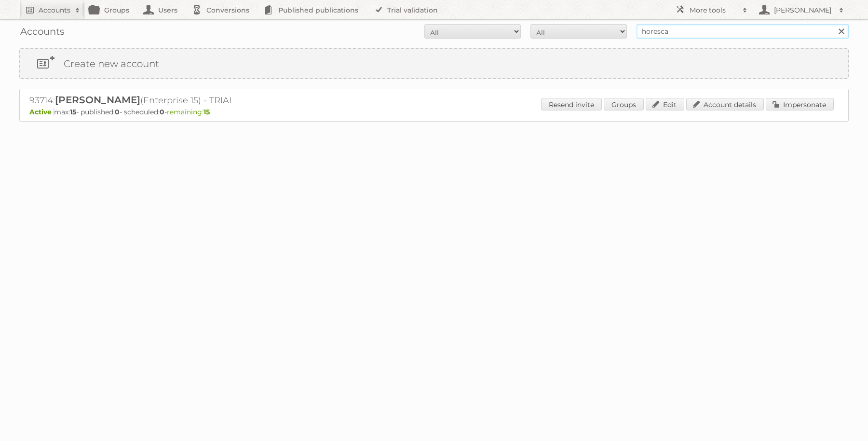  I want to click on span: Active, so click(42, 112).